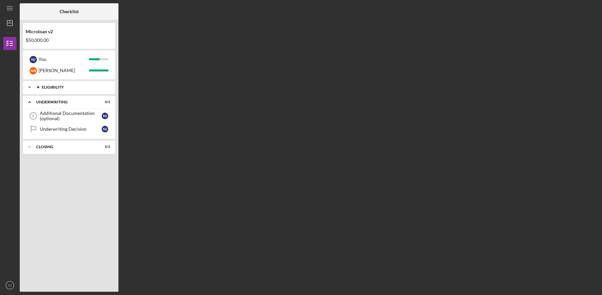 The image size is (602, 295). I want to click on a: 6Additional Documentation (optional)NJ, so click(69, 116).